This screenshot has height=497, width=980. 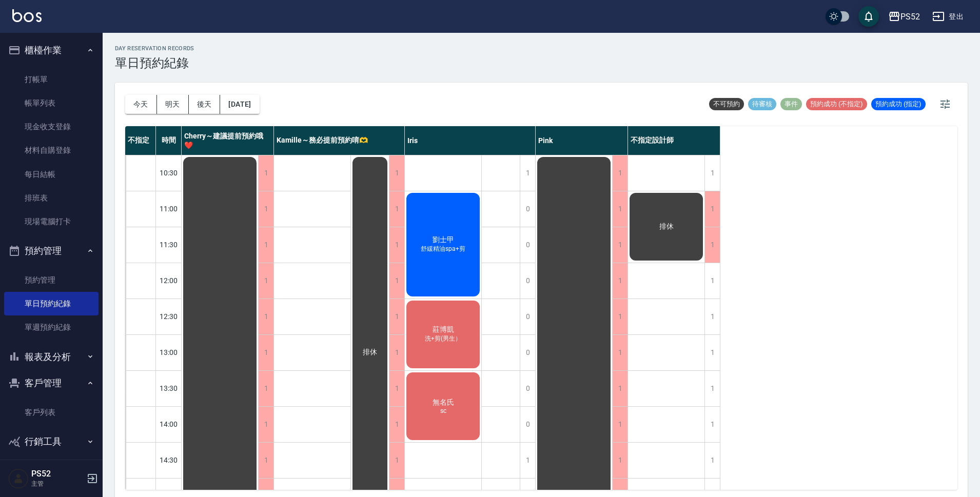 I want to click on button: save, so click(x=868, y=17).